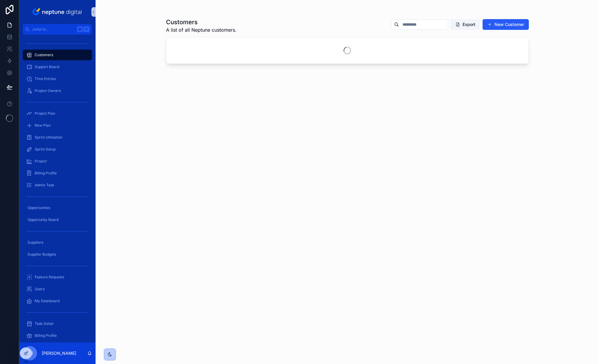 The width and height of the screenshot is (599, 364). I want to click on img: App logo, so click(58, 12).